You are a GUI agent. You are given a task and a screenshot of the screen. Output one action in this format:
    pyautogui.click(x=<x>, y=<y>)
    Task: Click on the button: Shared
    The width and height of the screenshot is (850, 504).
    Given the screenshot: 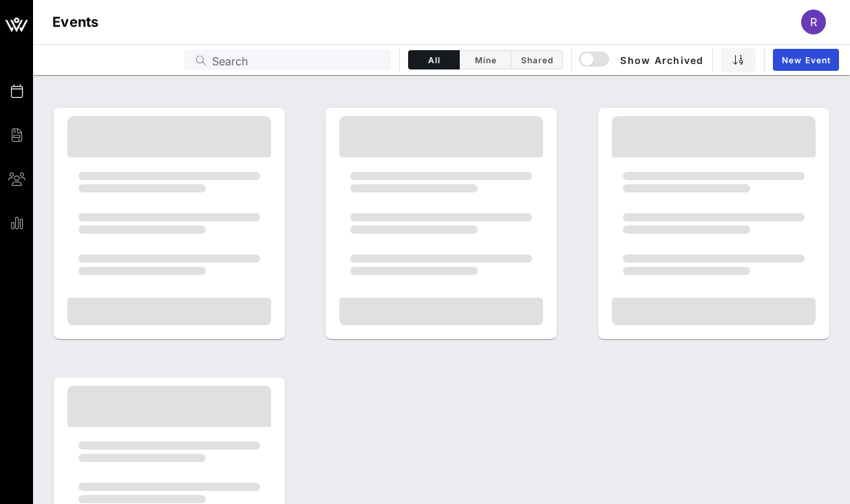 What is the action you would take?
    pyautogui.click(x=536, y=60)
    